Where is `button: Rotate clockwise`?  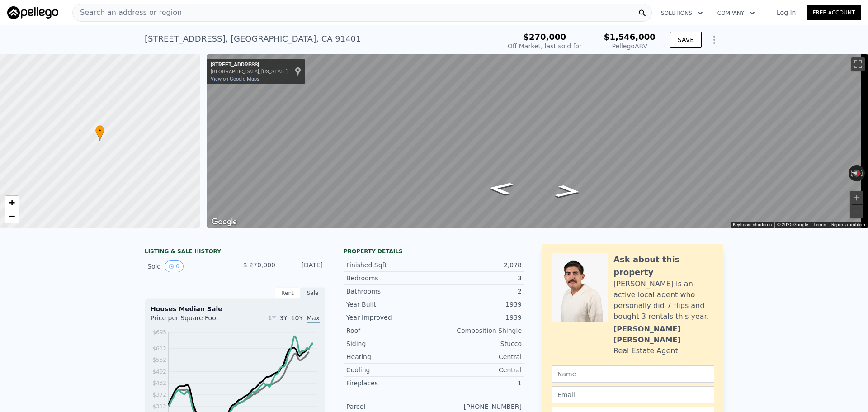
button: Rotate clockwise is located at coordinates (863, 173).